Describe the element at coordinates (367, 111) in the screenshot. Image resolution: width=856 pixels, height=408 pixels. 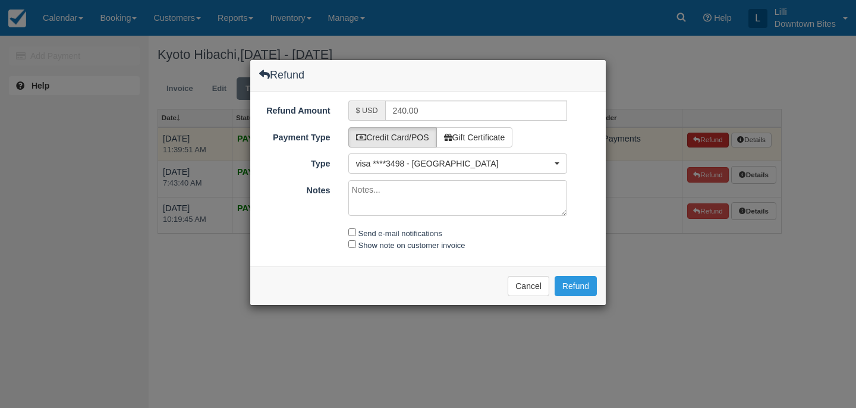
I see `small: $ USD` at that location.